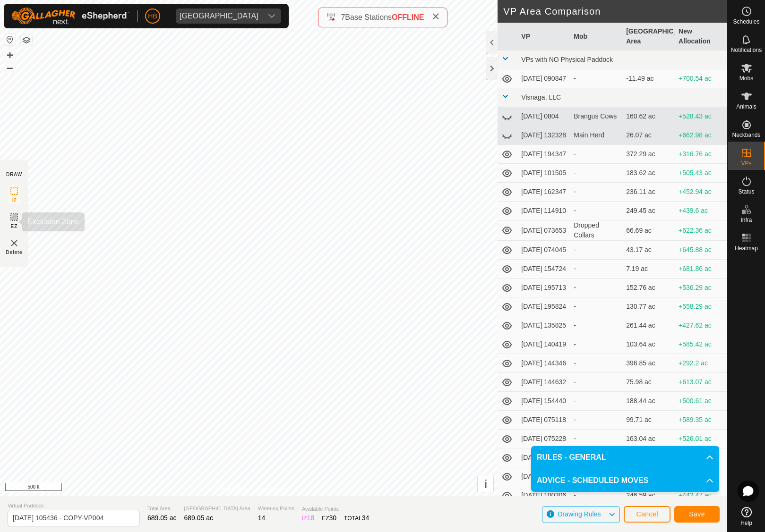 Image resolution: width=765 pixels, height=532 pixels. What do you see at coordinates (701, 250) in the screenshot?
I see `td: +645.88 ac` at bounding box center [701, 250].